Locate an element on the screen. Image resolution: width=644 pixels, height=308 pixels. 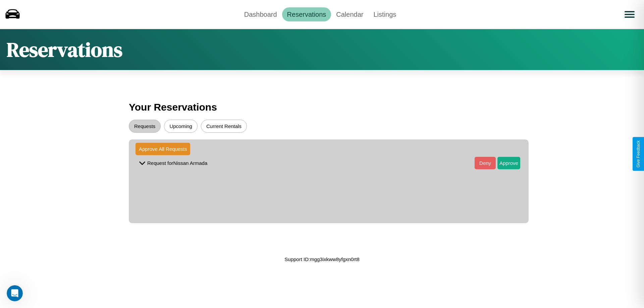
p: Support ID: mgg3ixkww8yfgxn0rt8 is located at coordinates (322, 259).